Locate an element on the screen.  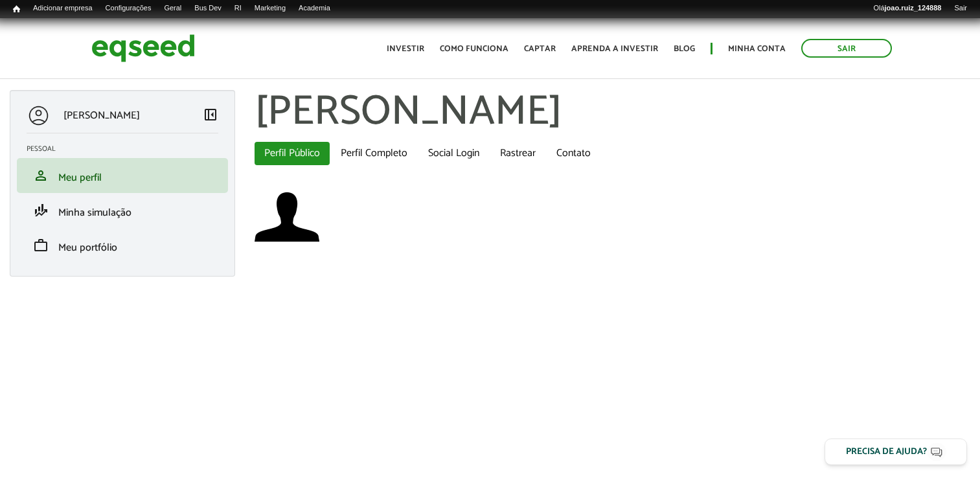
a: Adicionar empresa is located at coordinates (63, 8).